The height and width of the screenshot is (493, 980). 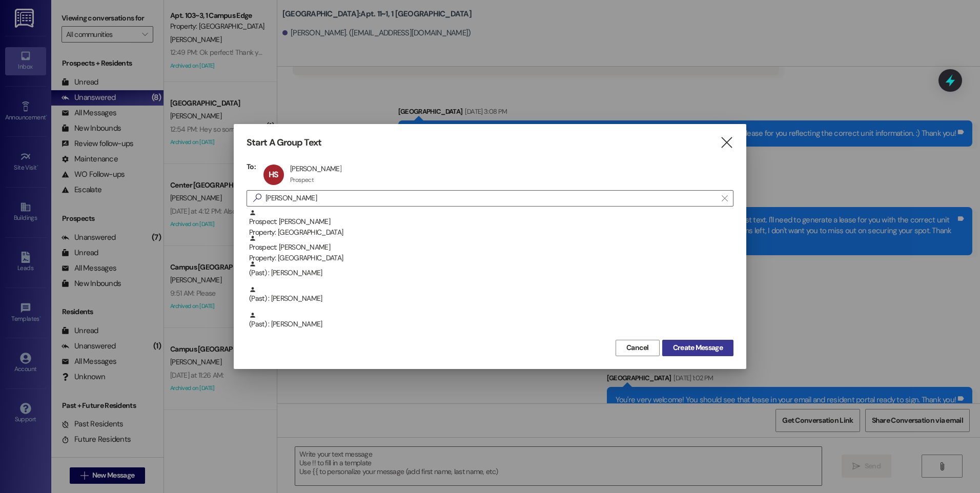 I want to click on span: HS, so click(x=273, y=174).